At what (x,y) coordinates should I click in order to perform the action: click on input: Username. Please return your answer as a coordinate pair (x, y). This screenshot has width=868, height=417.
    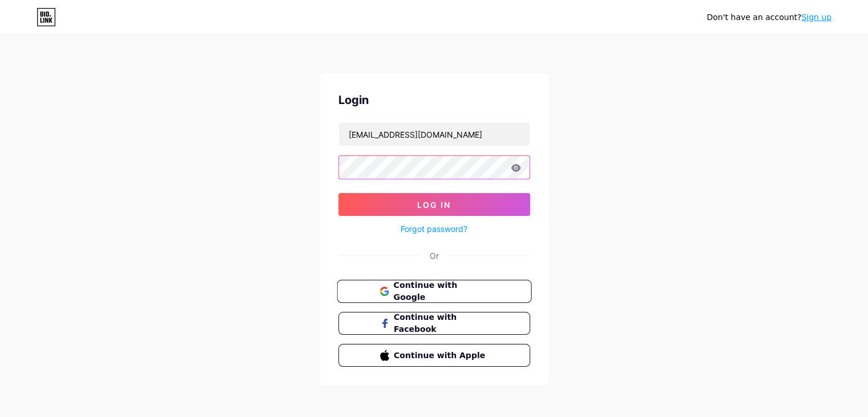
    Looking at the image, I should click on (434, 135).